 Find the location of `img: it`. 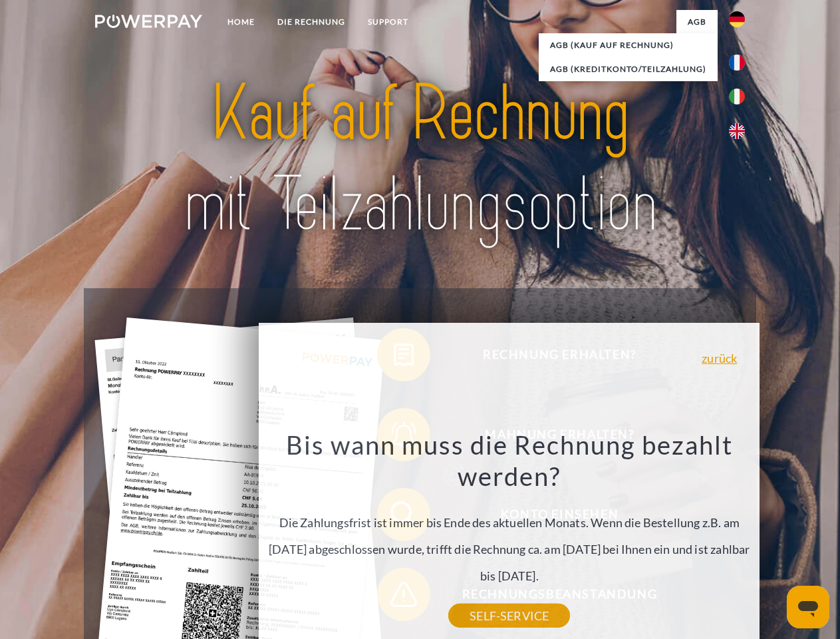

img: it is located at coordinates (737, 97).